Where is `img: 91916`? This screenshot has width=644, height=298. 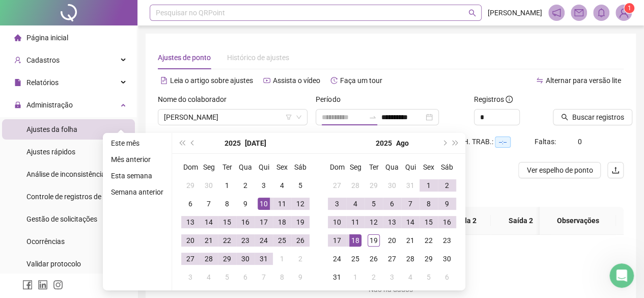 img: 91916 is located at coordinates (624, 13).